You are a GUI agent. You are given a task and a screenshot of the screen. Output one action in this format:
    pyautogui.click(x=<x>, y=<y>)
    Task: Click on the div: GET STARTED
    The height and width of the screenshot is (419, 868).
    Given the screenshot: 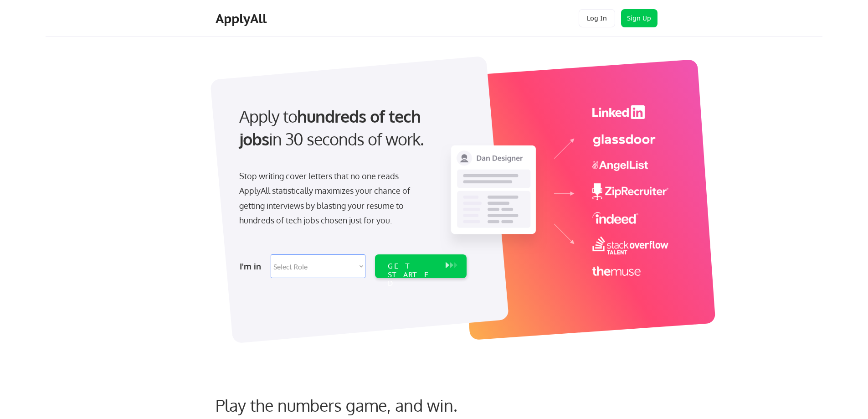 What is the action you would take?
    pyautogui.click(x=412, y=275)
    